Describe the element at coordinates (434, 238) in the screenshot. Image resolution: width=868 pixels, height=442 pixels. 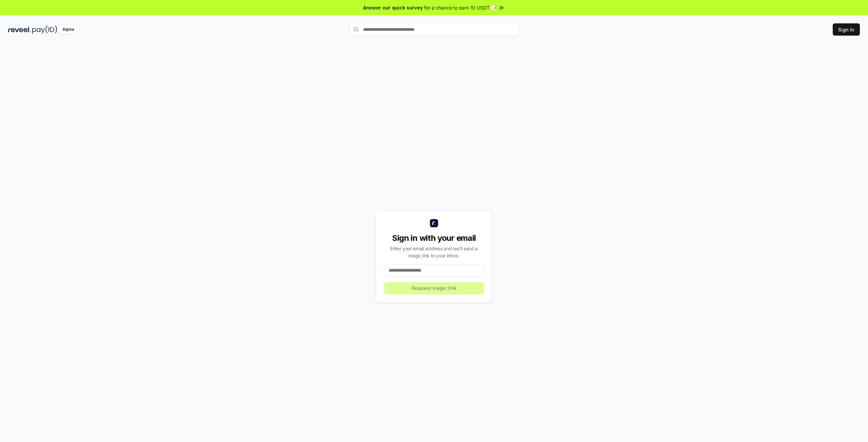
I see `div: Sign in with your email` at that location.